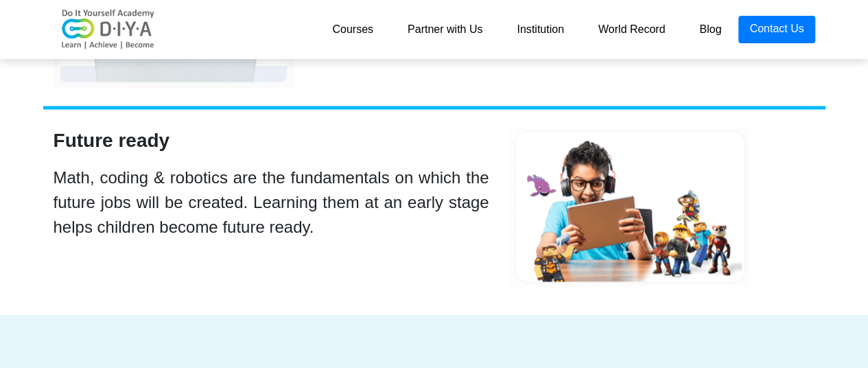 The image size is (868, 368). What do you see at coordinates (444, 29) in the screenshot?
I see `a: Partner with Us` at bounding box center [444, 29].